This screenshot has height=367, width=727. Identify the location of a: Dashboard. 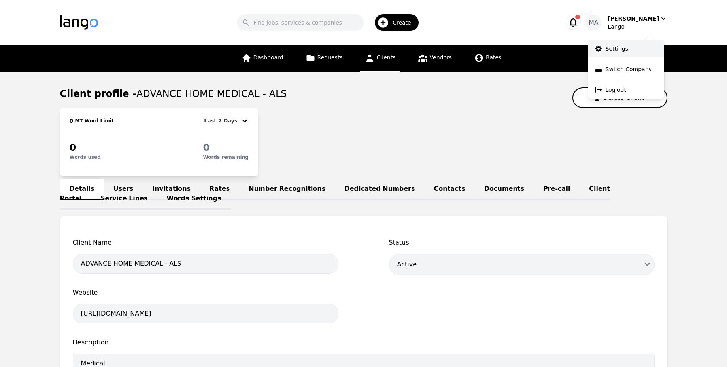
(263, 58).